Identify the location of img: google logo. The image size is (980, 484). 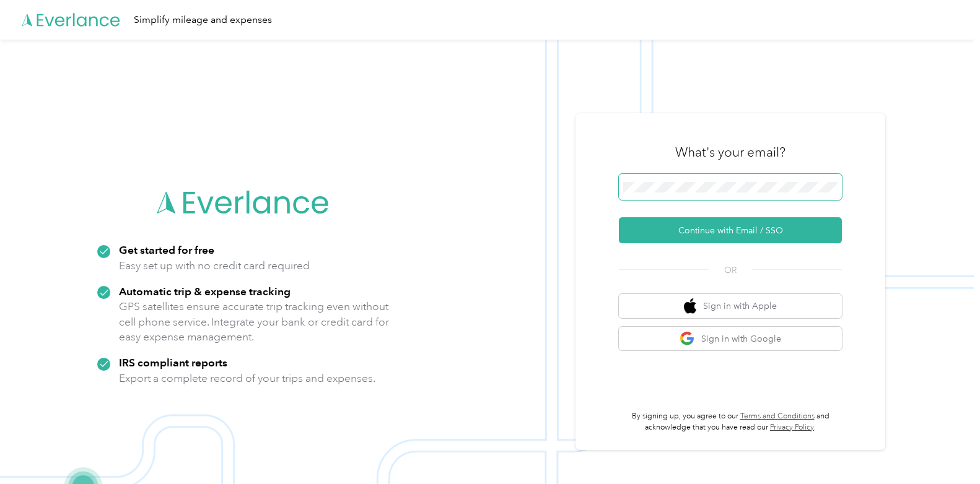
(687, 339).